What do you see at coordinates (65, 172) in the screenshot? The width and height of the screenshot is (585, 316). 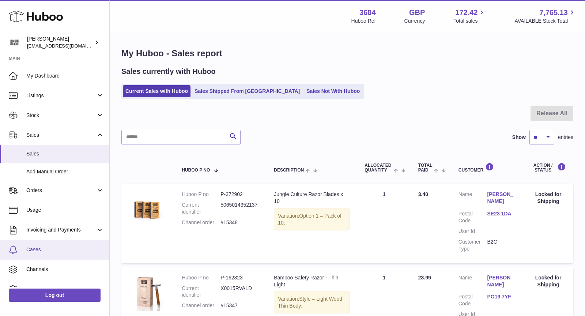 I see `span: Add Manual Order` at bounding box center [65, 172].